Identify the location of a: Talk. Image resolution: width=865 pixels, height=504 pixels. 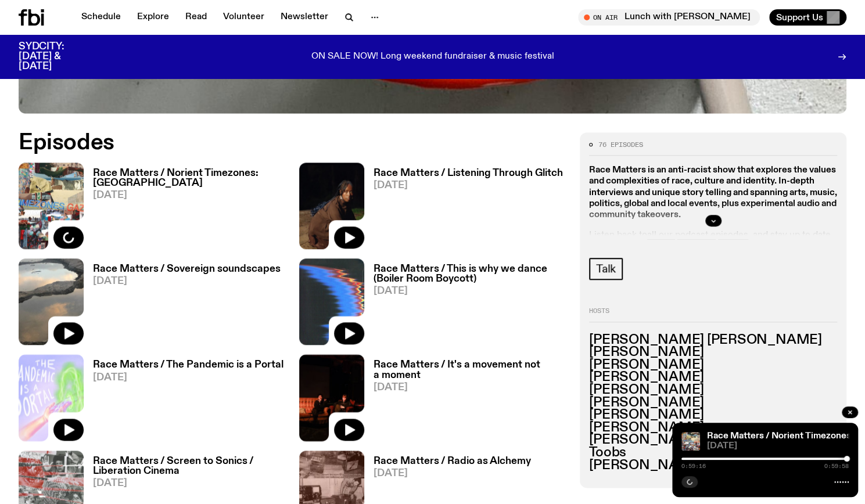
(606, 269).